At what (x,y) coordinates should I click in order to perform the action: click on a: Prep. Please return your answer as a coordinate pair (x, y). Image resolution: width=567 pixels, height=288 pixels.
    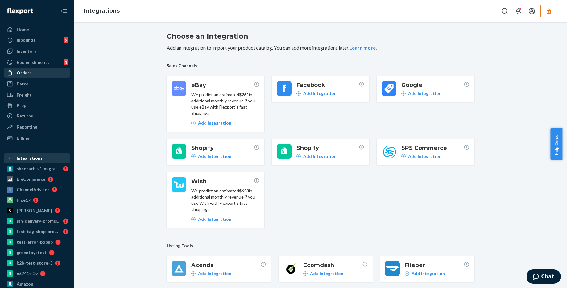
    Looking at the image, I should click on (37, 105).